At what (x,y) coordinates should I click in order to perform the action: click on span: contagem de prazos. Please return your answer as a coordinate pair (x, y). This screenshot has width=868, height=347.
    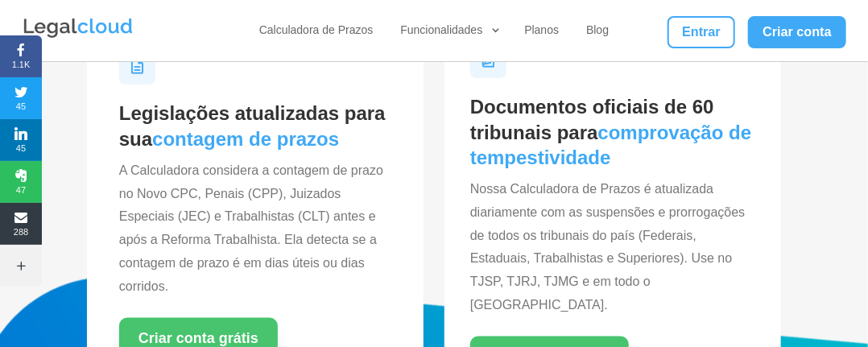
    Looking at the image, I should click on (246, 138).